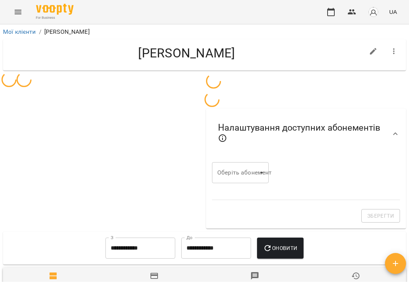 Image resolution: width=409 pixels, height=286 pixels. I want to click on span: Налаштування доступних абонементів, so click(299, 134).